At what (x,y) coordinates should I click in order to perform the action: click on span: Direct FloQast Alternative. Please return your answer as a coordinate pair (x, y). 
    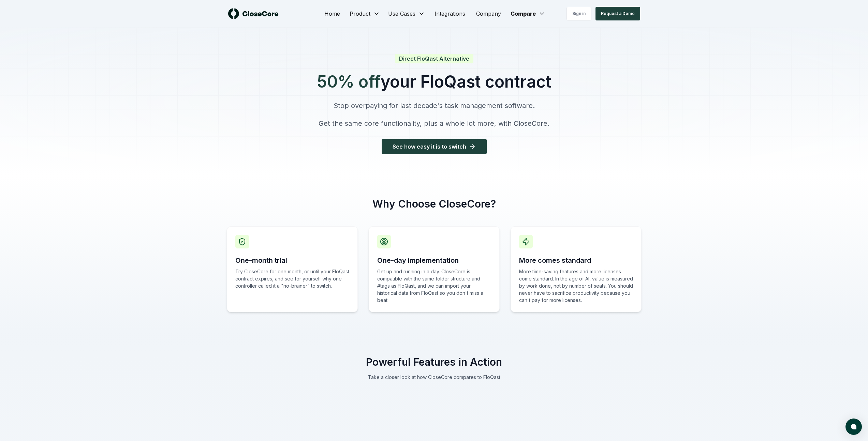
    Looking at the image, I should click on (434, 58).